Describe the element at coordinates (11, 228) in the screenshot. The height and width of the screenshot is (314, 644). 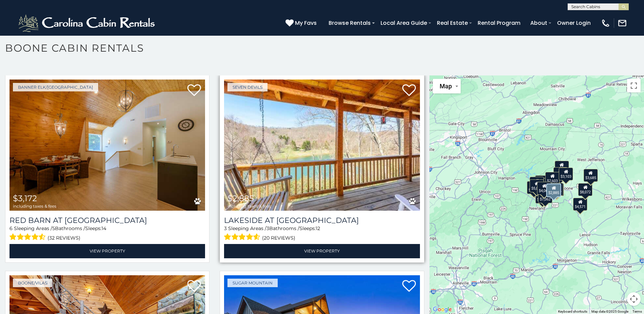
I see `span: 6` at that location.